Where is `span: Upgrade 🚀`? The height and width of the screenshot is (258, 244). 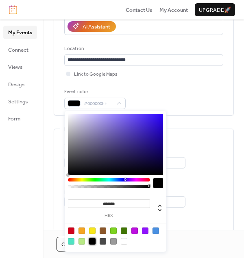
span: Upgrade 🚀 is located at coordinates (214, 10).